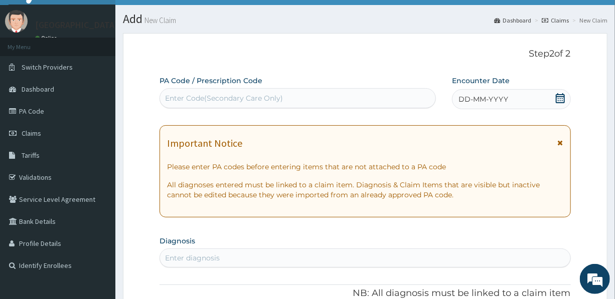 Image resolution: width=615 pixels, height=299 pixels. I want to click on a: Dashboard, so click(513, 20).